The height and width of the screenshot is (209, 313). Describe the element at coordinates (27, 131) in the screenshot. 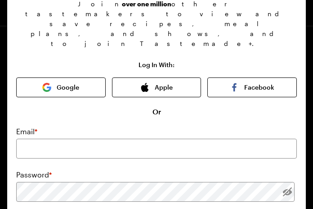

I see `label: Email` at that location.